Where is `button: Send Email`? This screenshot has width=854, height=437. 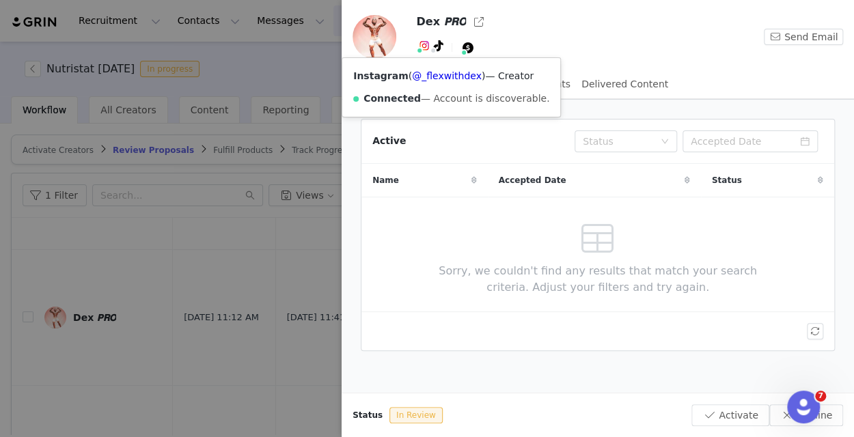
button: Send Email is located at coordinates (803, 37).